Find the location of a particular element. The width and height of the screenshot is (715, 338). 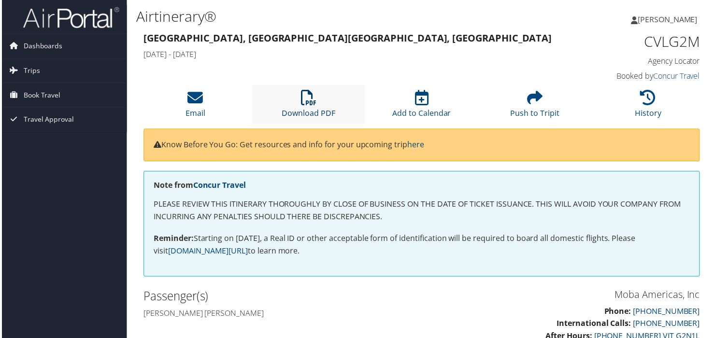

span: Dashboards is located at coordinates (41, 46).